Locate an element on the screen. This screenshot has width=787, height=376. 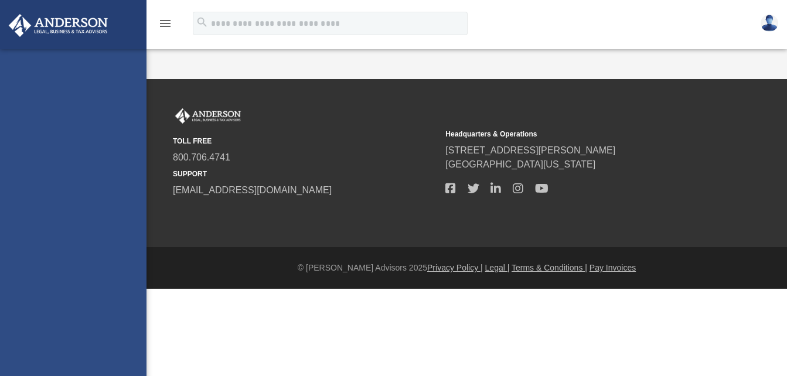
a: Terms & Conditions | is located at coordinates (549, 268).